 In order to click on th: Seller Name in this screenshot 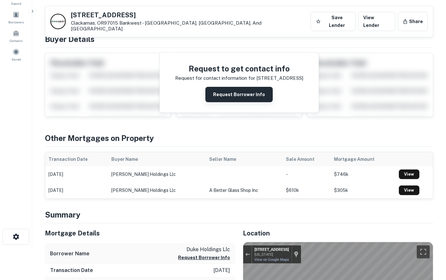, I will do `click(244, 159)`.